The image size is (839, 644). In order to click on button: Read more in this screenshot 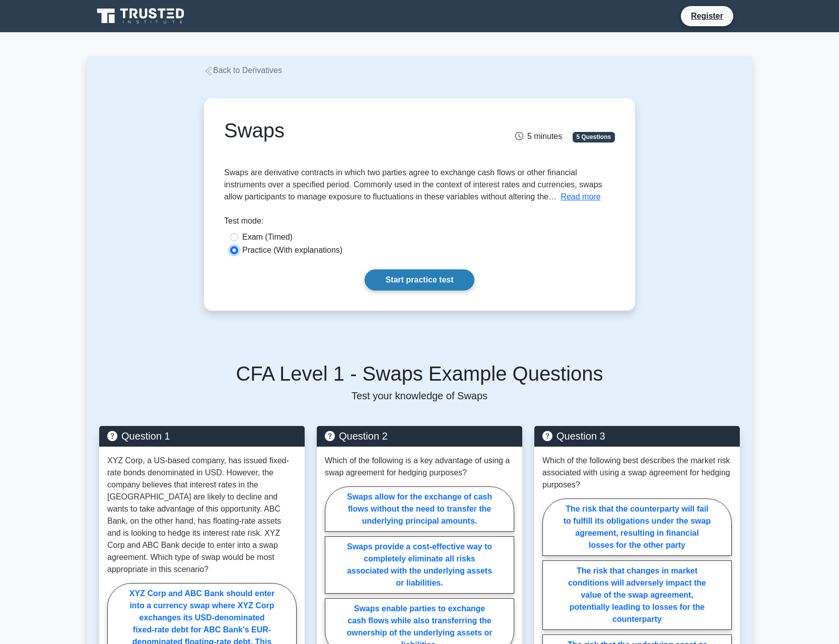, I will do `click(581, 197)`.